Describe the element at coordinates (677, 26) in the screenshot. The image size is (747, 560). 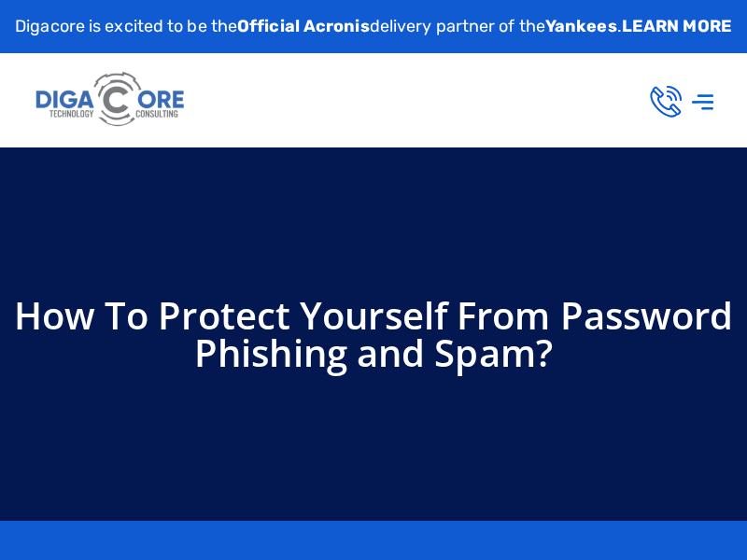
I see `a: LEARN MORE` at that location.